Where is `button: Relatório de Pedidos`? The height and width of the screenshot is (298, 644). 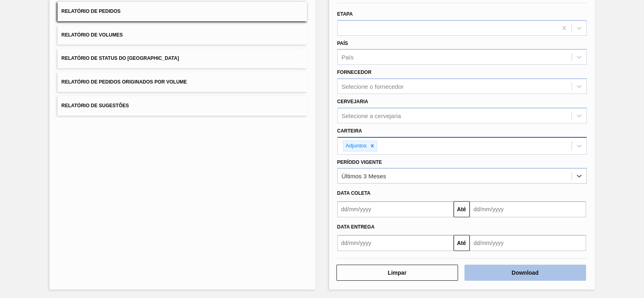 button: Relatório de Pedidos is located at coordinates (183, 11).